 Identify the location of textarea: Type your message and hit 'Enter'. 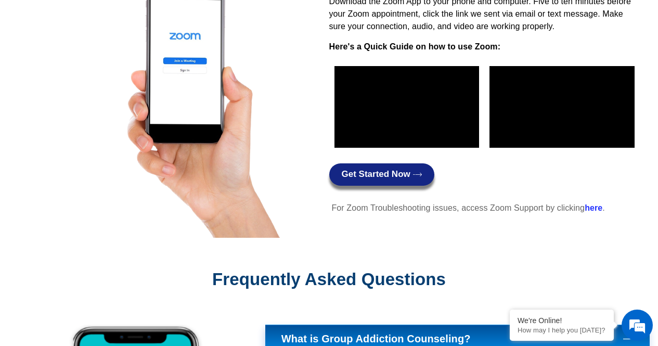
(101, 251).